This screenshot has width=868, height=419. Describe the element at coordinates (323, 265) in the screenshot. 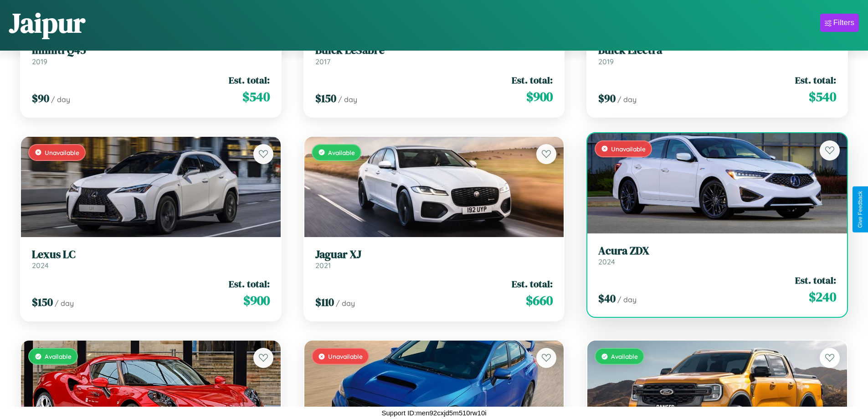

I see `span: 2021` at that location.